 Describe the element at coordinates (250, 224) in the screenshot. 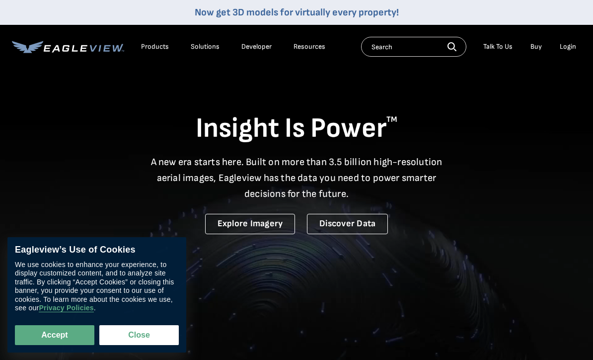

I see `a: Explore Imagery` at that location.